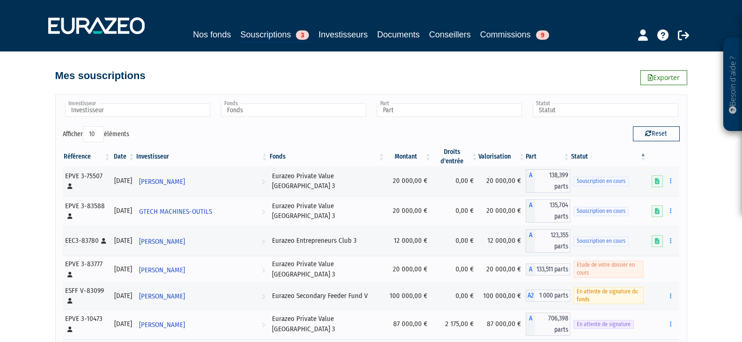 The height and width of the screenshot is (342, 742). What do you see at coordinates (87, 181) in the screenshot?
I see `div: EPVE 3-75507` at bounding box center [87, 181].